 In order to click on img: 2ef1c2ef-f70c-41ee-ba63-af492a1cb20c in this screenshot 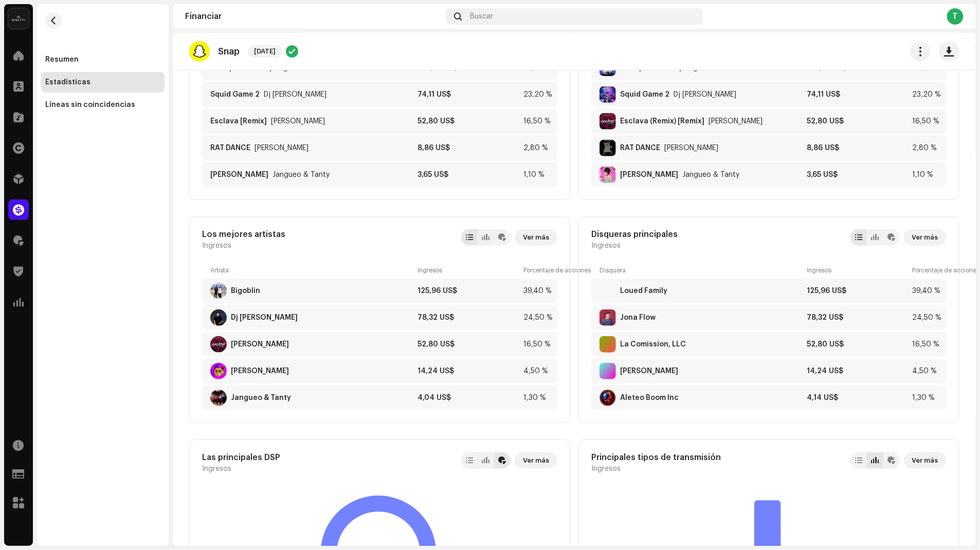, I will do `click(608, 148)`.